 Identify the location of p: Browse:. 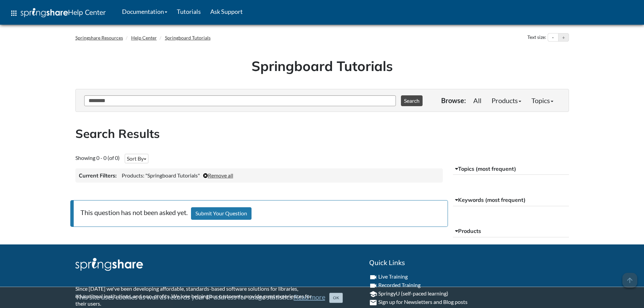
(454, 100).